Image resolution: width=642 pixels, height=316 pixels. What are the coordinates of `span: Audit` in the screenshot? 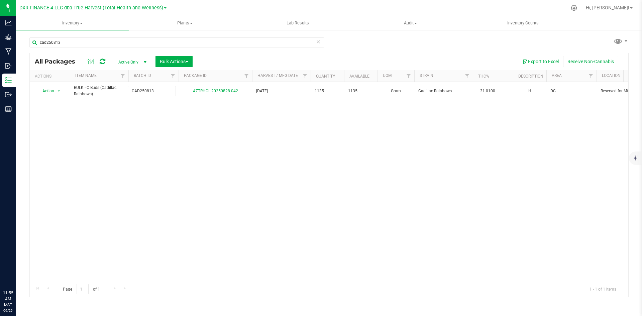 It's located at (410, 23).